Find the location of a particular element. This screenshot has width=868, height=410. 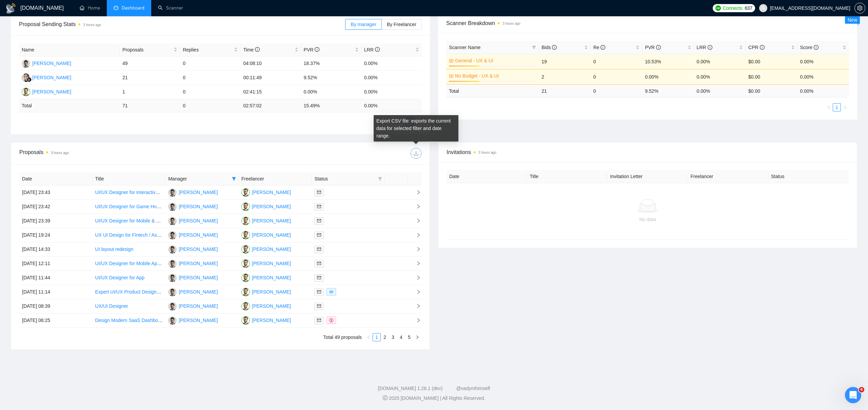

td: 02:57:02 is located at coordinates (271, 106).